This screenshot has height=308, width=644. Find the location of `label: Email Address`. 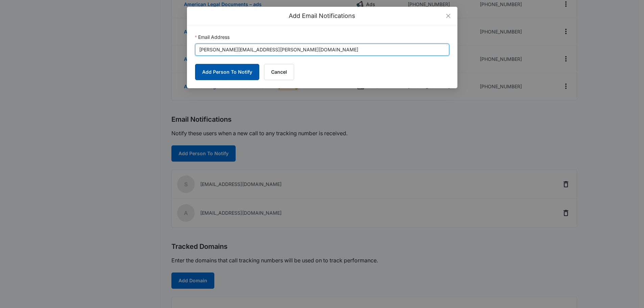

label: Email Address is located at coordinates (212, 38).